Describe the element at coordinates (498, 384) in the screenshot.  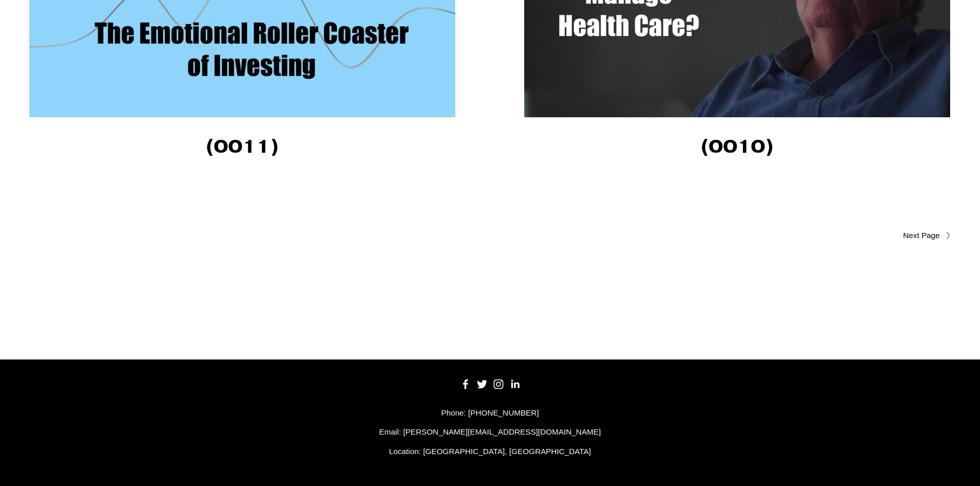
I see `a: Instagram` at that location.